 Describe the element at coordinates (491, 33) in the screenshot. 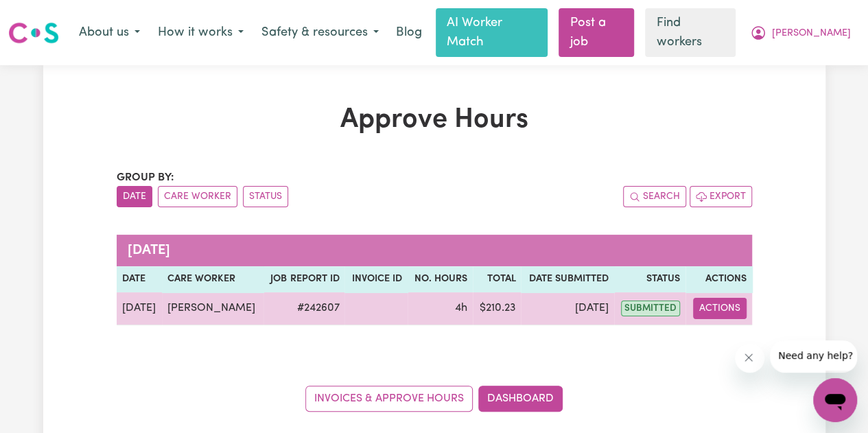

I see `a: AI Worker Match` at that location.